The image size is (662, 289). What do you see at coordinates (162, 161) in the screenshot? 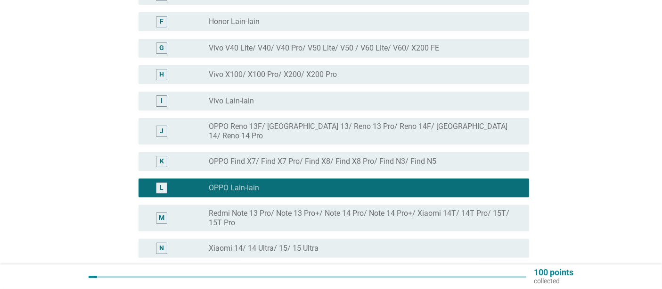
I see `div: K` at bounding box center [162, 161].